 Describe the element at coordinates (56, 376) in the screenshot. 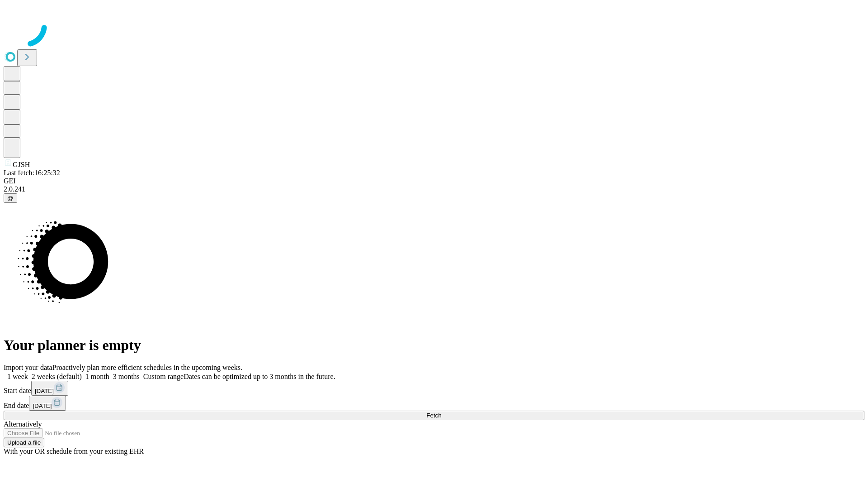

I see `span: 2 weeks (default)` at that location.